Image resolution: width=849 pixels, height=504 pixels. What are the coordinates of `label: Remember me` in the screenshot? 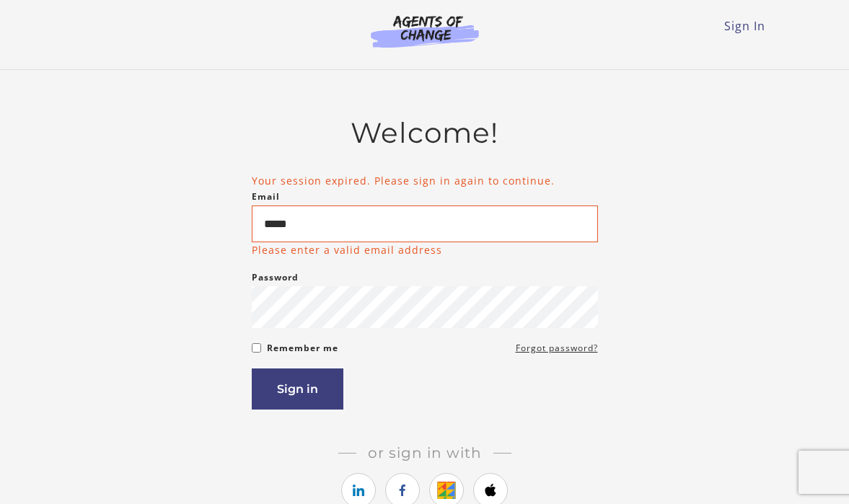 It's located at (303, 349).